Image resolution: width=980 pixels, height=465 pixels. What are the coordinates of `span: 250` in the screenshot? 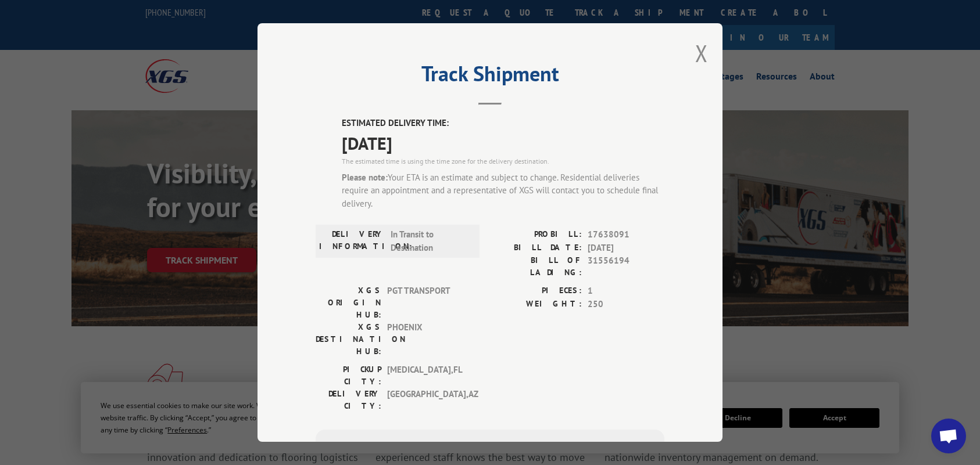 It's located at (626, 304).